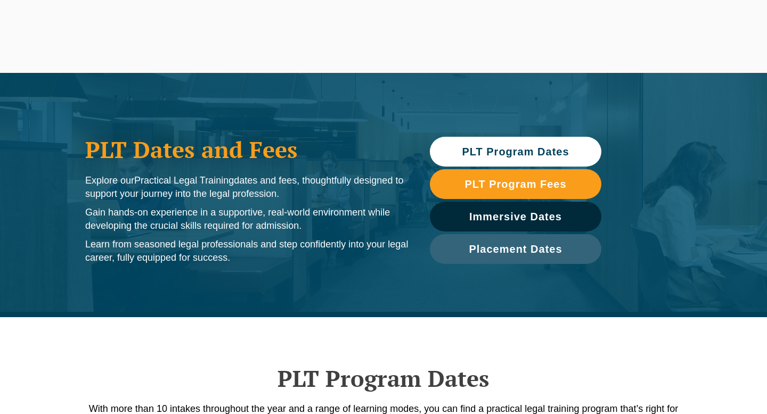 The height and width of the screenshot is (414, 767). What do you see at coordinates (516, 152) in the screenshot?
I see `a: PLT Program Dates` at bounding box center [516, 152].